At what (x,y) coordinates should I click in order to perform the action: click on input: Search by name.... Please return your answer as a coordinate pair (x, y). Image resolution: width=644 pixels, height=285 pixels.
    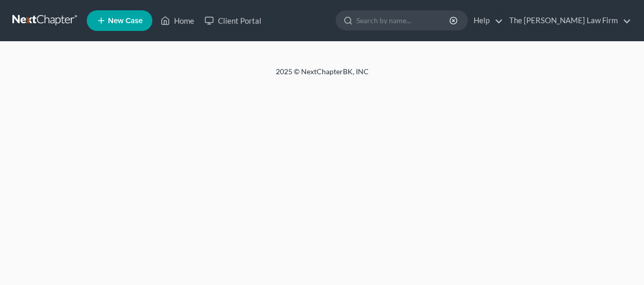
    Looking at the image, I should click on (403, 20).